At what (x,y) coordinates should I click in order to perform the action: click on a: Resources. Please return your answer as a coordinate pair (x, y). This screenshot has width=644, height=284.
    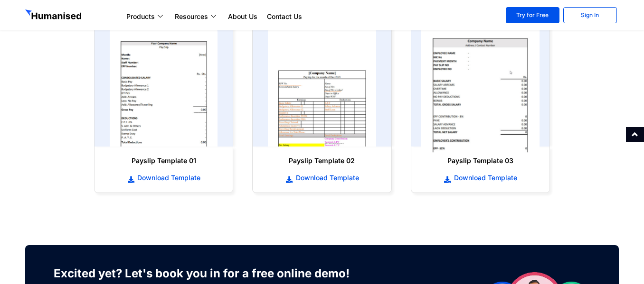
    Looking at the image, I should click on (197, 17).